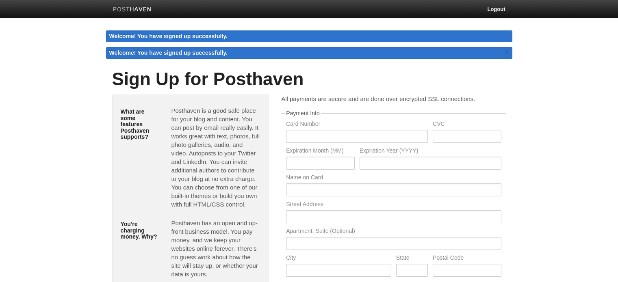 The image size is (618, 282). I want to click on p: Posthaven is a good safe place for your blog and content. You can post by email really easily. It..., so click(216, 158).